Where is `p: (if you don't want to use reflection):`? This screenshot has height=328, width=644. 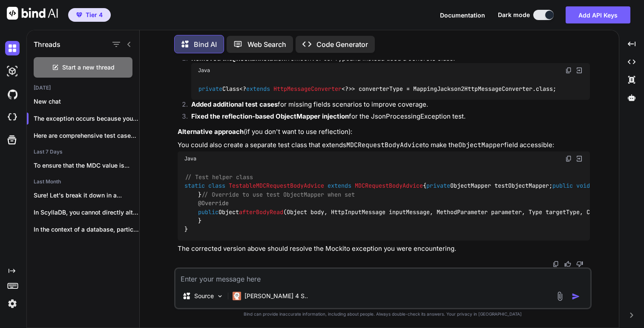 p: (if you don't want to use reflection): is located at coordinates (384, 132).